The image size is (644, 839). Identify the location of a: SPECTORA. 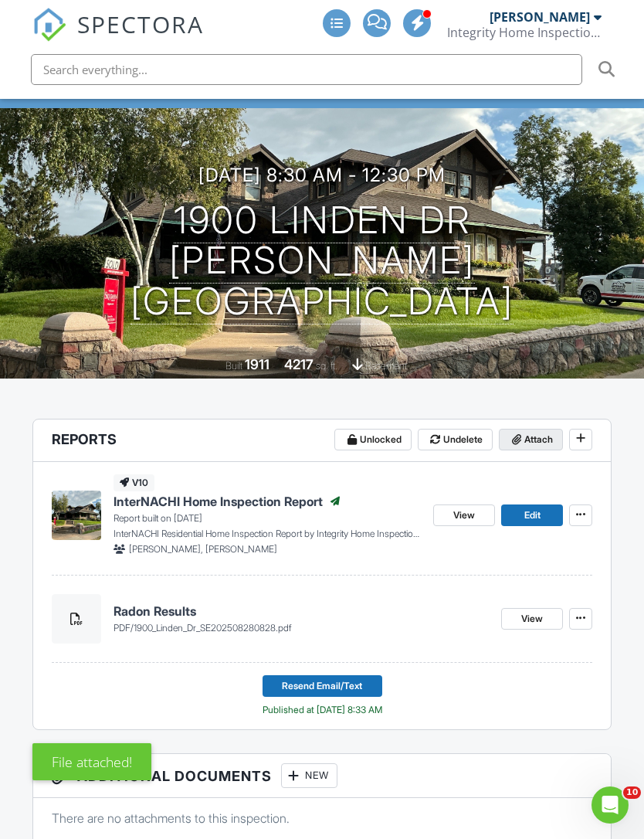
(118, 37).